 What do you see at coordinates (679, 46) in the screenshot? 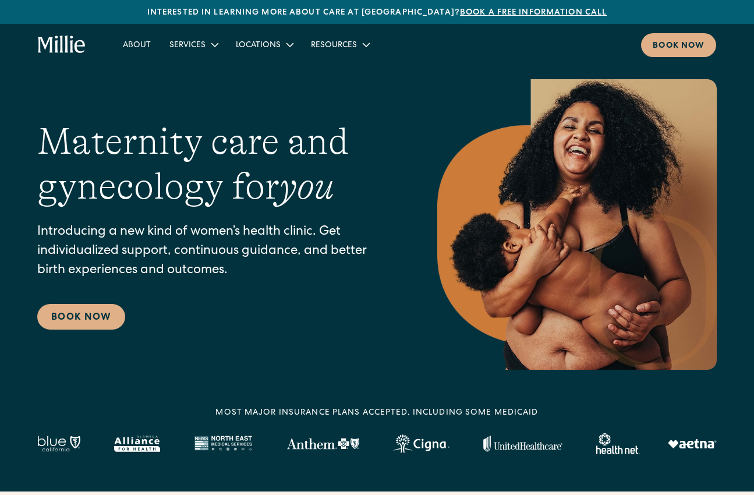
I see `div: Book now` at bounding box center [679, 46].